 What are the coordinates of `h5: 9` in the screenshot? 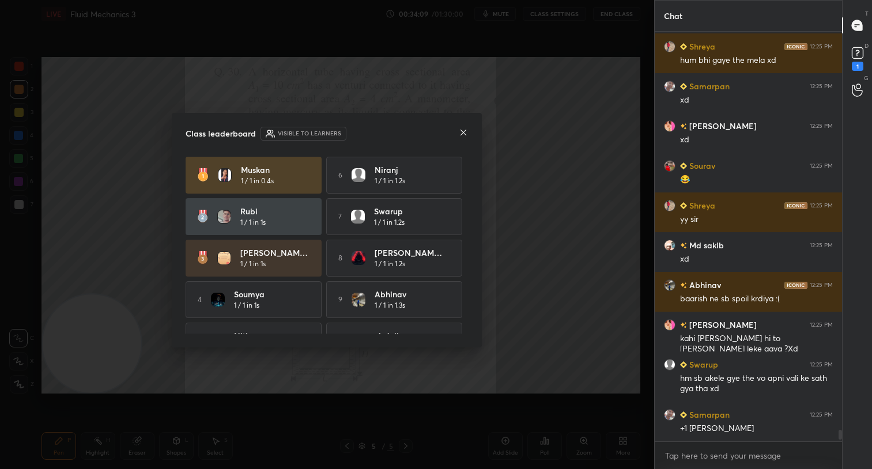 It's located at (340, 300).